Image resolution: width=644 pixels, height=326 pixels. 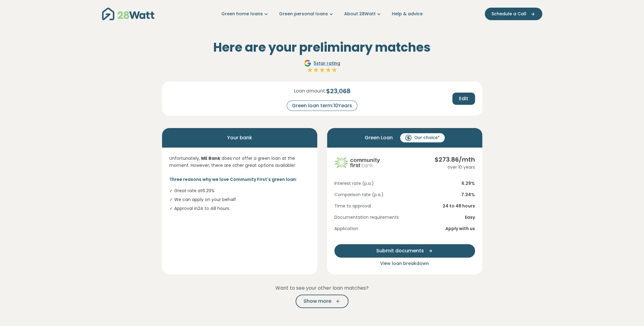 I want to click on span: Green Loan, so click(x=379, y=138).